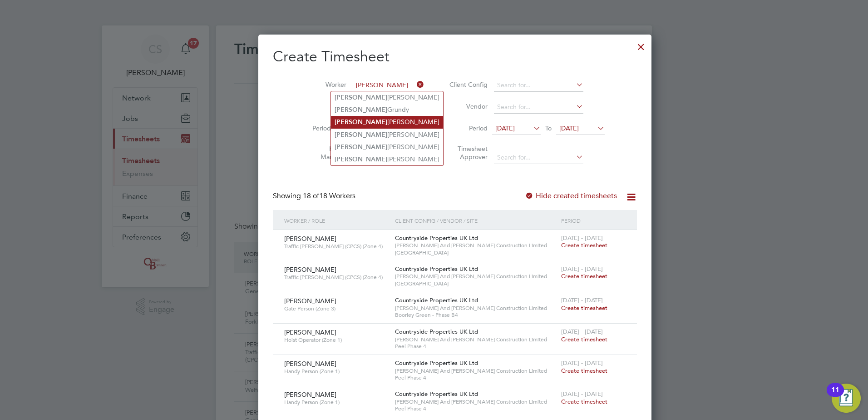  What do you see at coordinates (329, 196) in the screenshot?
I see `span: 18 Workers` at bounding box center [329, 196].